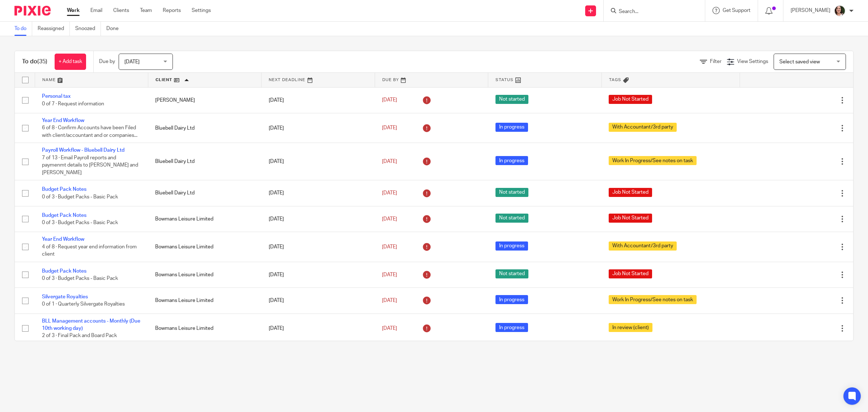  Describe the element at coordinates (83, 150) in the screenshot. I see `a: Payroll Workflow - Bluebell Dairy Ltd` at that location.